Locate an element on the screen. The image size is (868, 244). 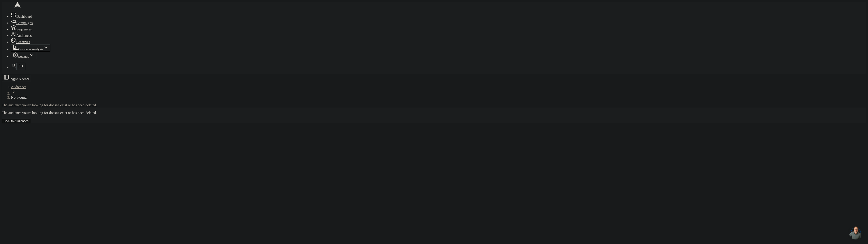
span: Campaigns is located at coordinates (24, 22).